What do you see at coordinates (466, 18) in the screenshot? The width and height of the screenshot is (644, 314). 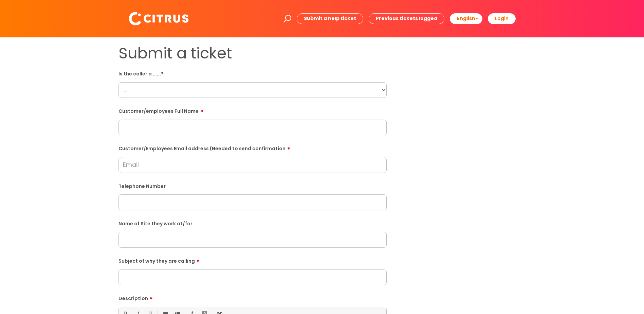 I see `span: English` at bounding box center [466, 18].